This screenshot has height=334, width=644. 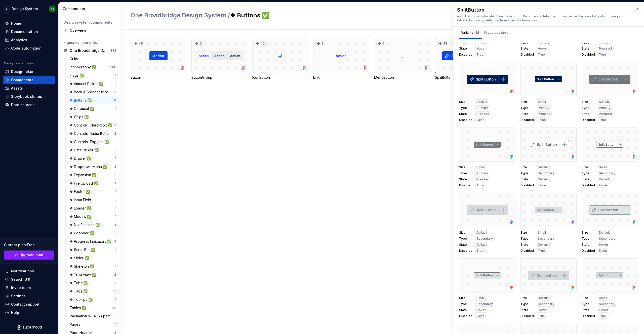 I want to click on div: Contact support, so click(x=25, y=304).